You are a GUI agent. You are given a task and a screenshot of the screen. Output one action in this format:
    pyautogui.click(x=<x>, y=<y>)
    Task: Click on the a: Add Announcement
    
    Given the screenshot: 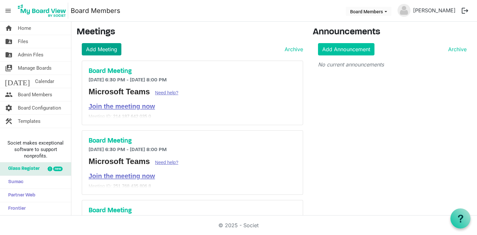 What is the action you would take?
    pyautogui.click(x=346, y=49)
    